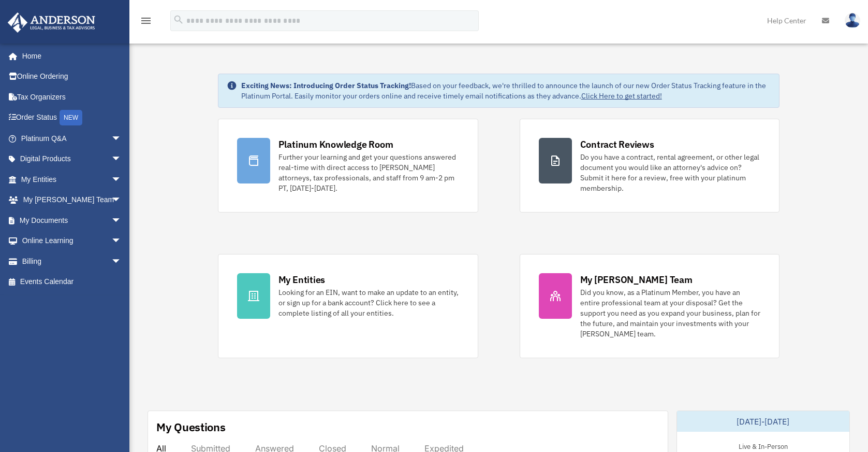  I want to click on strong: Exciting News: Introducing Order Status Tracking!, so click(326, 86).